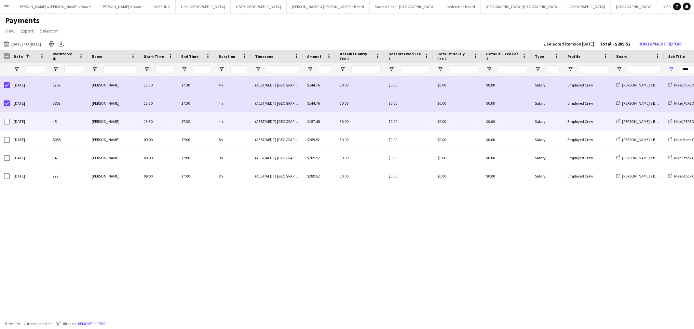 The height and width of the screenshot is (329, 694). What do you see at coordinates (164, 69) in the screenshot?
I see `input: Start Time Filter Input` at bounding box center [164, 69].